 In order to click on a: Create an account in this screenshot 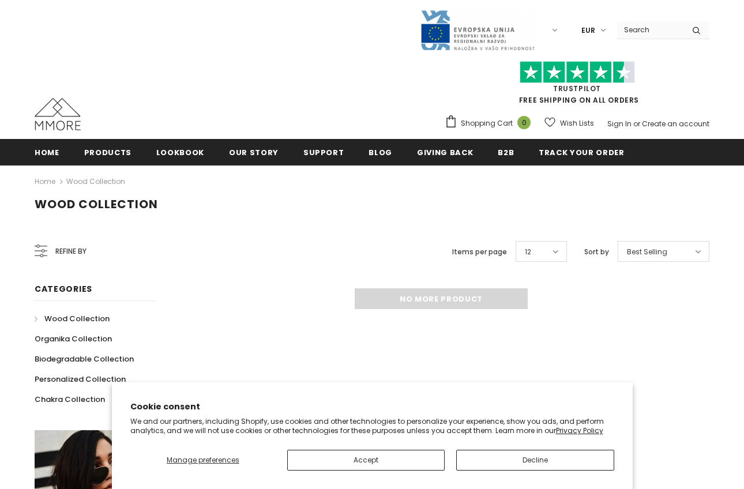, I will do `click(676, 123)`.